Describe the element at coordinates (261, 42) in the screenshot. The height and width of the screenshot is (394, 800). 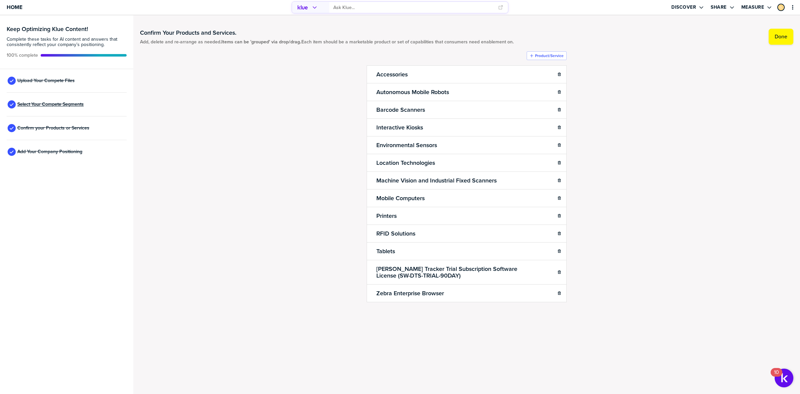
I see `strong: Items can be 'grouped' via drop/drag.` at that location.